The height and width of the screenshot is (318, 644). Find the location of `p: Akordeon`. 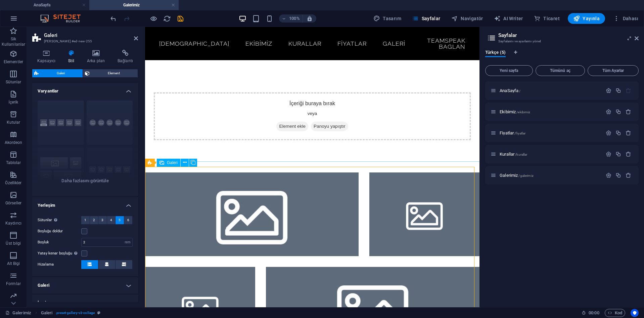

p: Akordeon is located at coordinates (14, 143).